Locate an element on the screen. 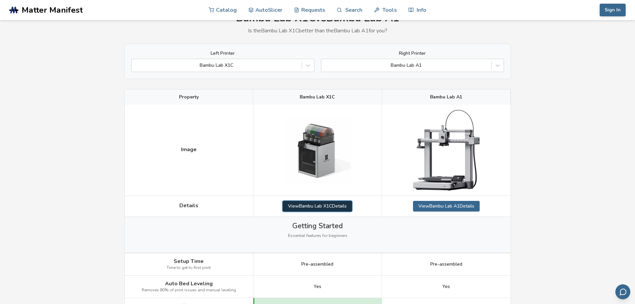  span: Time to get to first print is located at coordinates (189, 268).